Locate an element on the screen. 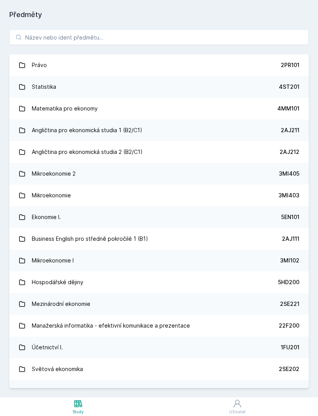 Image resolution: width=318 pixels, height=416 pixels. a: Statistika 4ST201 is located at coordinates (159, 87).